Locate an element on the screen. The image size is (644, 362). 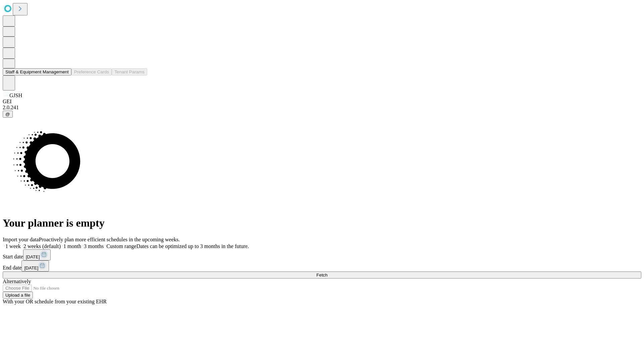
button: Fetch is located at coordinates (322, 275).